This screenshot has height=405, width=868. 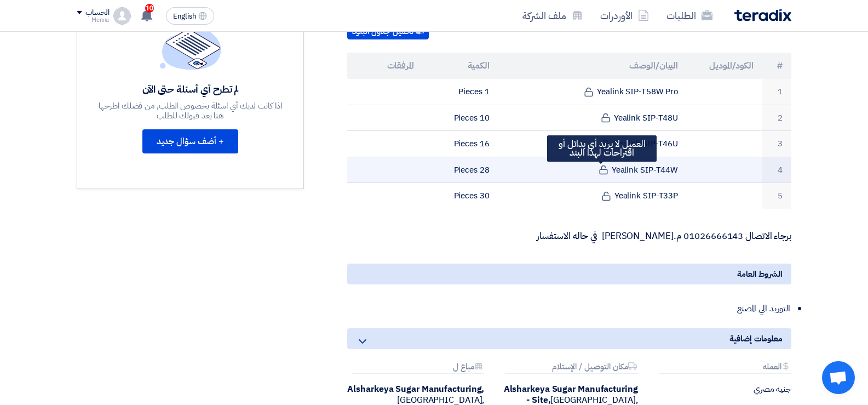 What do you see at coordinates (777, 92) in the screenshot?
I see `td: 1` at bounding box center [777, 92].